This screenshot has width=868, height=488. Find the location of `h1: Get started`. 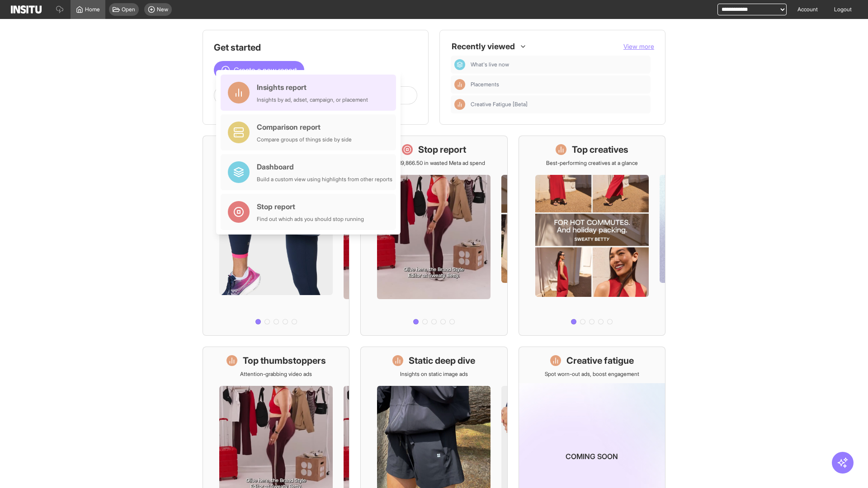

h1: Get started is located at coordinates (316, 48).